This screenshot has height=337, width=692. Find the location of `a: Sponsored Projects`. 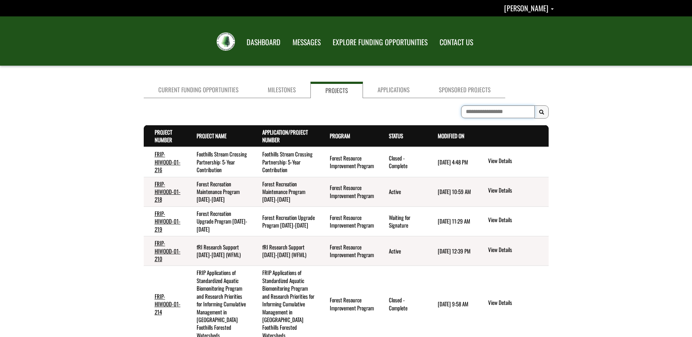

a: Sponsored Projects is located at coordinates (465, 90).